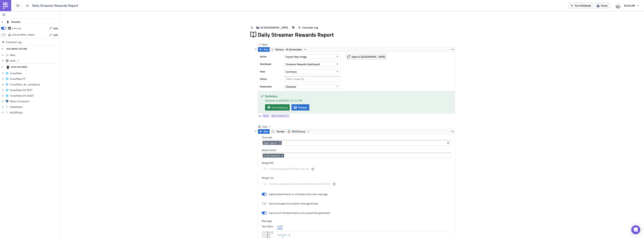 This screenshot has width=644, height=238. Describe the element at coordinates (358, 96) in the screenshot. I see `h5: Summary` at that location.